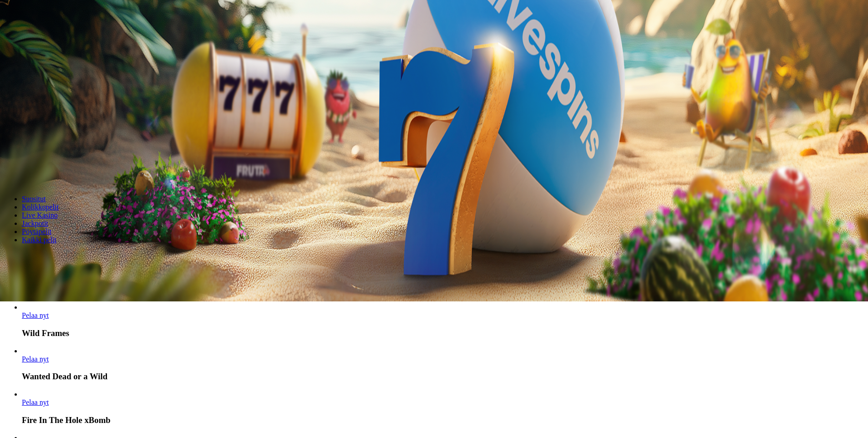  I want to click on a: Jackpotit, so click(35, 223).